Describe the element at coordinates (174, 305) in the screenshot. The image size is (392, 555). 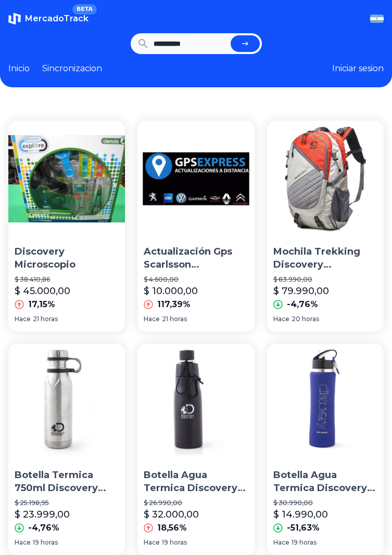
I see `p: 117,39%` at that location.